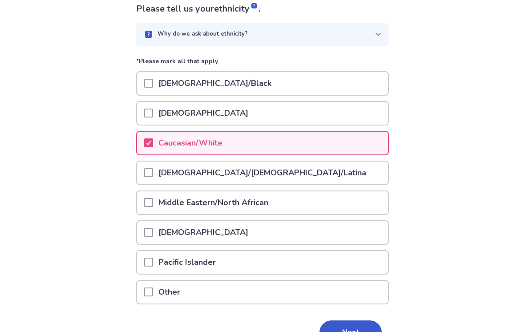 The width and height of the screenshot is (525, 332). What do you see at coordinates (236, 8) in the screenshot?
I see `span: ethnicity` at bounding box center [236, 8].